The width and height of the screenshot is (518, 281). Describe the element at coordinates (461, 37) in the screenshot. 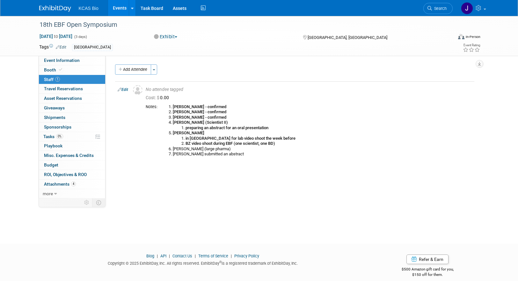

I see `img: Format-Inperson.png` at that location.